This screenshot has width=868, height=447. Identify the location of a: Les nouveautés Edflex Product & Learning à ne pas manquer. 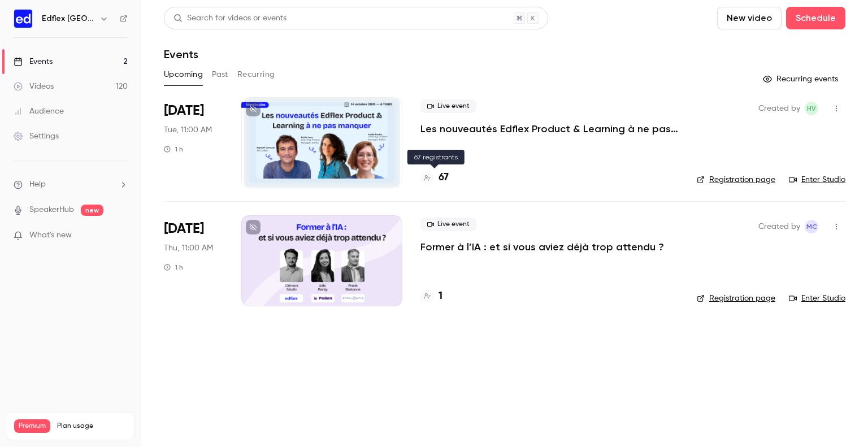
(549, 129).